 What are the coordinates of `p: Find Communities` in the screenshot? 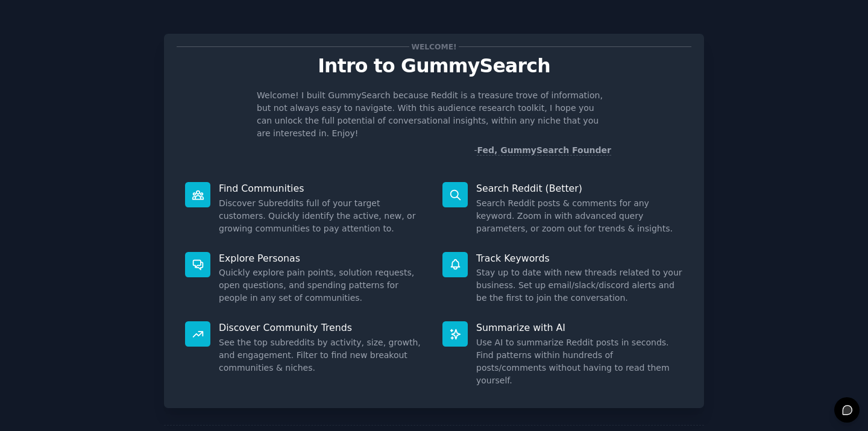 It's located at (322, 188).